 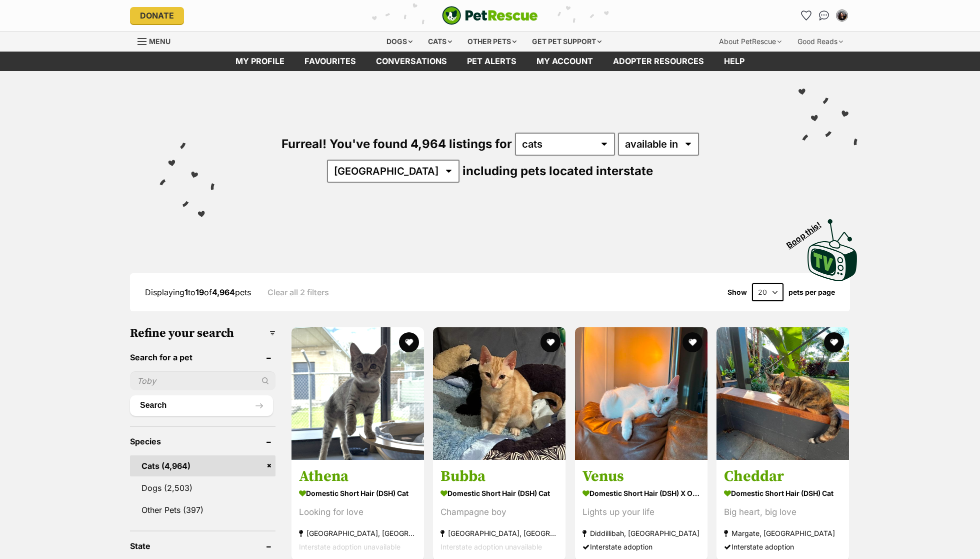 I want to click on span: Furreal! You've found 4,964 listings for, so click(x=397, y=144).